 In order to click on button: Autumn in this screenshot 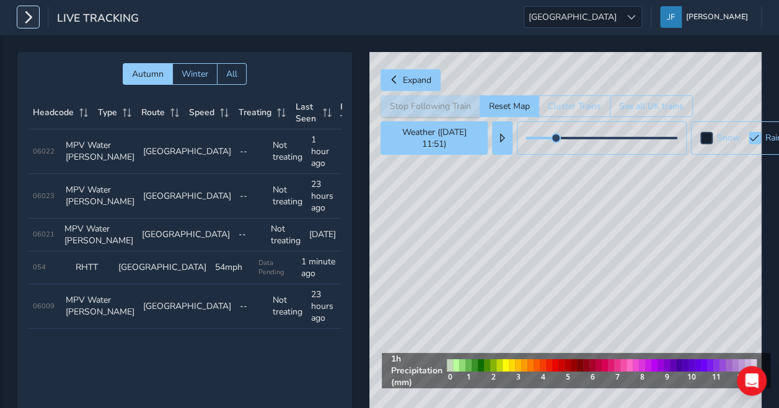, I will do `click(147, 74)`.